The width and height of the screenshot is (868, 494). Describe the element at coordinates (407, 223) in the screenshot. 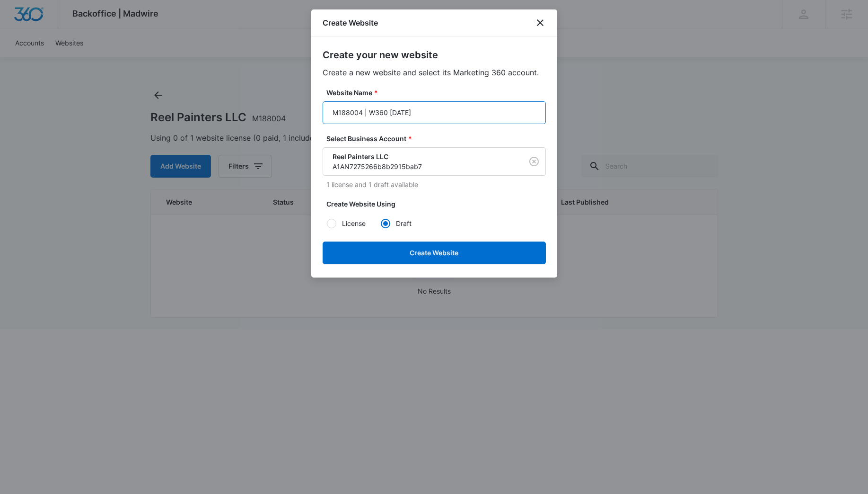

I see `label: Draft` at that location.